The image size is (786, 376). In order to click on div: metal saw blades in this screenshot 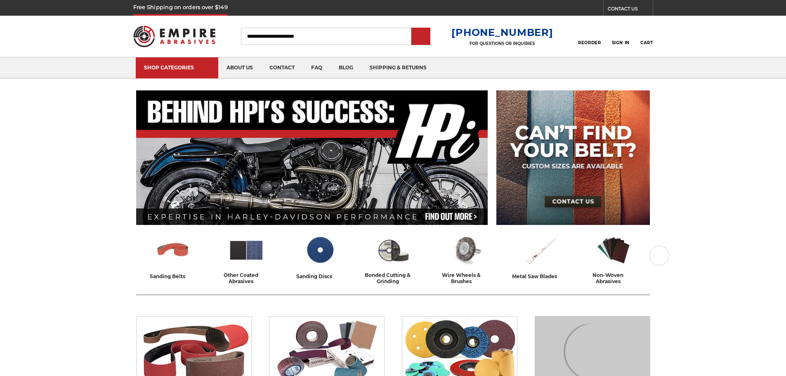, I will do `click(540, 276)`.